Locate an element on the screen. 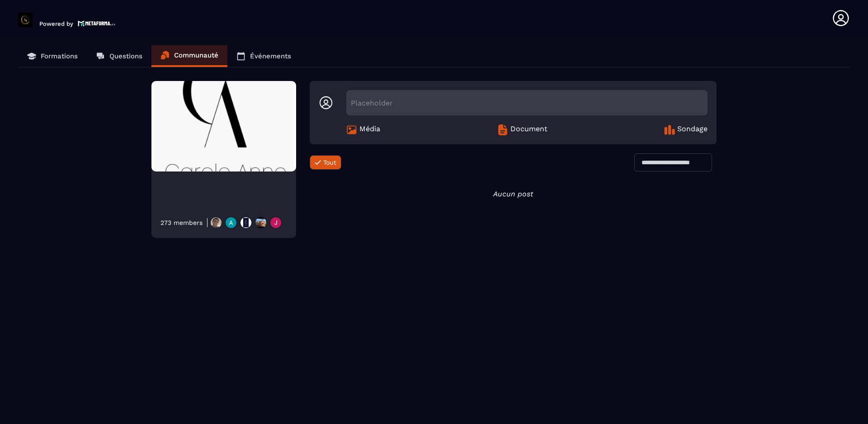 The width and height of the screenshot is (868, 424). img: logo-branding is located at coordinates (25, 20).